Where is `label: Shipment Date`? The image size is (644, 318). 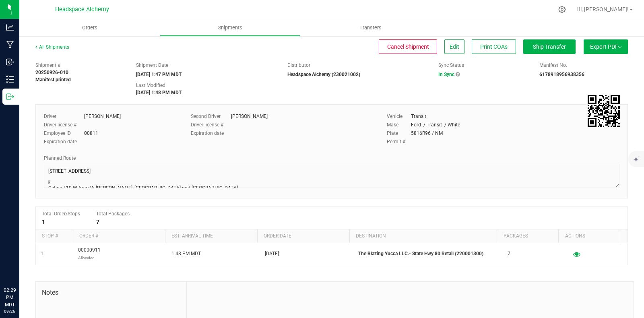 label: Shipment Date is located at coordinates (152, 65).